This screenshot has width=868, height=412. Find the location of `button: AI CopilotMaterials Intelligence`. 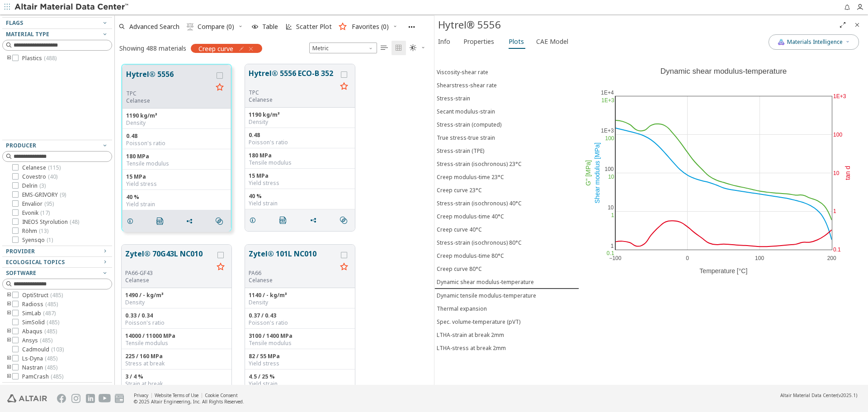

button: AI CopilotMaterials Intelligence is located at coordinates (814, 42).